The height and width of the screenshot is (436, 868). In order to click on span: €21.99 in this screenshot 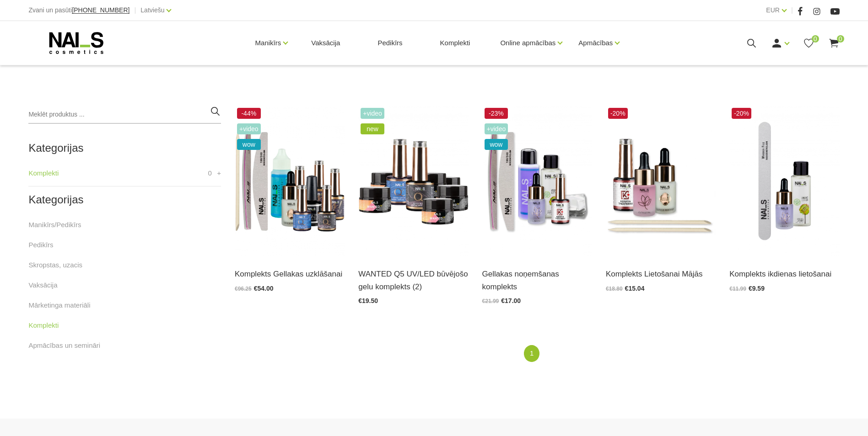, I will do `click(490, 301)`.